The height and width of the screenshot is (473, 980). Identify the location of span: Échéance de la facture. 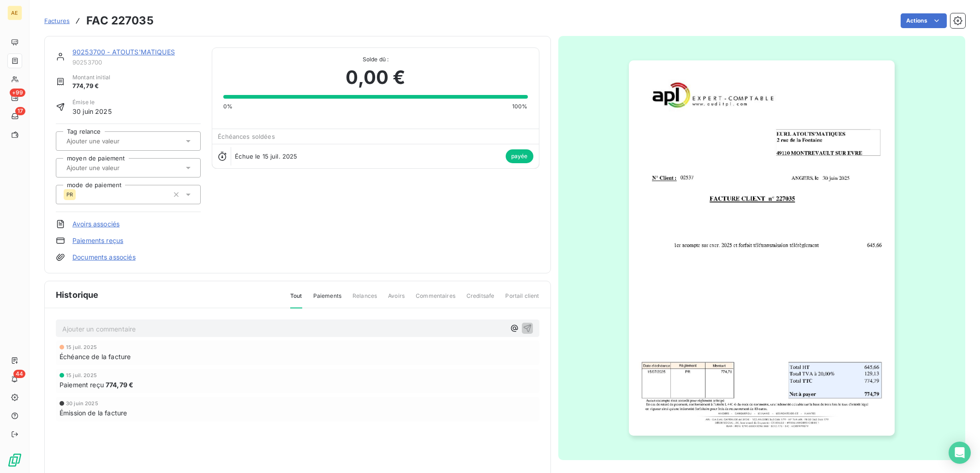
(95, 356).